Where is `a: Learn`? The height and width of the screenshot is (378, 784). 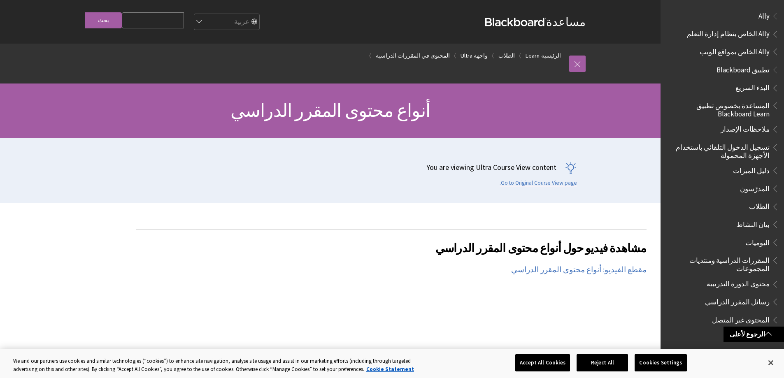
a: Learn is located at coordinates (532, 56).